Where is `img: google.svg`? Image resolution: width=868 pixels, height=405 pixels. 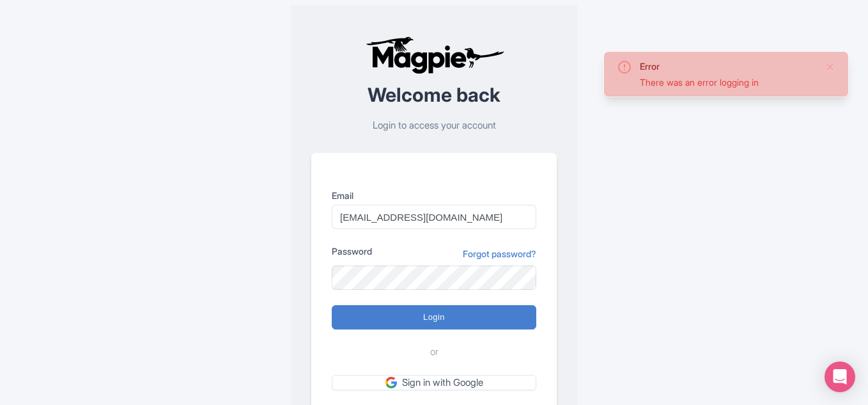
img: google.svg is located at coordinates (392, 383).